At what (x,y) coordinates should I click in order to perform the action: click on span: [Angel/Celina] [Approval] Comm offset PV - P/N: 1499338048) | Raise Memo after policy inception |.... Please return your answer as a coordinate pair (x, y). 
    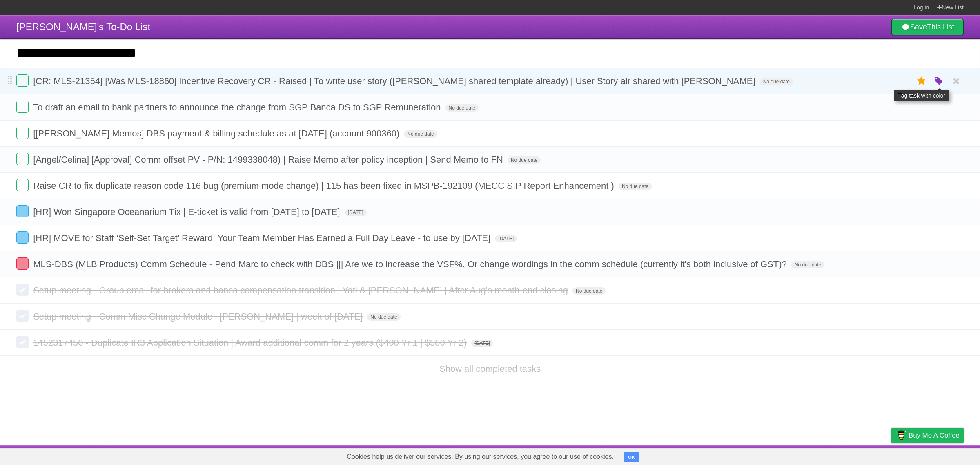
    Looking at the image, I should click on (269, 159).